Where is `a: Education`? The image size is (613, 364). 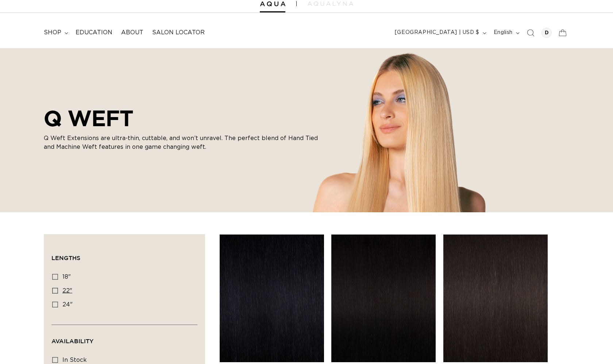
a: Education is located at coordinates (94, 33).